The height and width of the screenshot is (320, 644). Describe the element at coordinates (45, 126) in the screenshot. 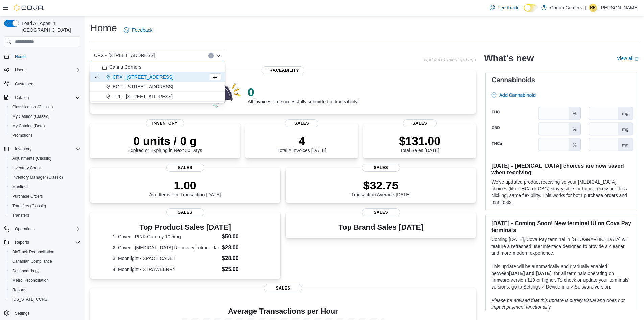

I see `span: My Catalog (Beta)` at that location.